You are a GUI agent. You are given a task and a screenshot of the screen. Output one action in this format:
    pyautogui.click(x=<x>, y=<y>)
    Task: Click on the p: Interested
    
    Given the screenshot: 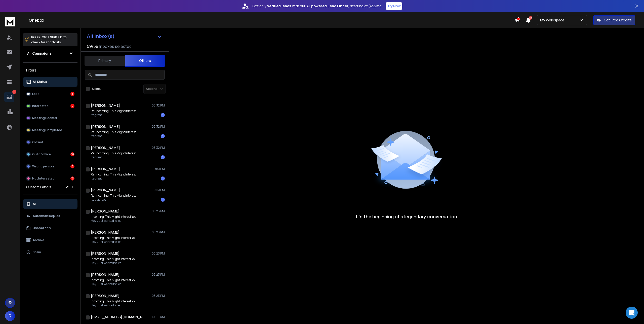 What is the action you would take?
    pyautogui.click(x=40, y=106)
    